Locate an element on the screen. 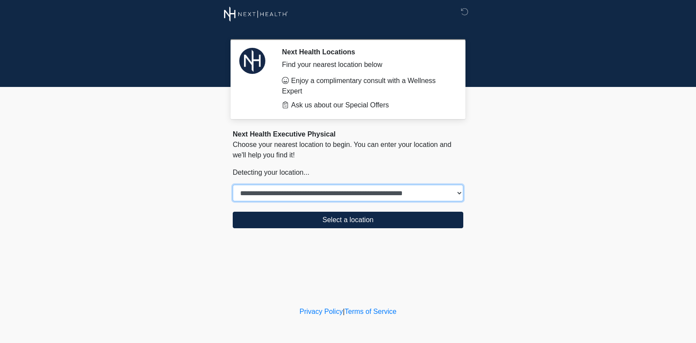 The width and height of the screenshot is (696, 343). h2: Next Health Locations is located at coordinates (366, 52).